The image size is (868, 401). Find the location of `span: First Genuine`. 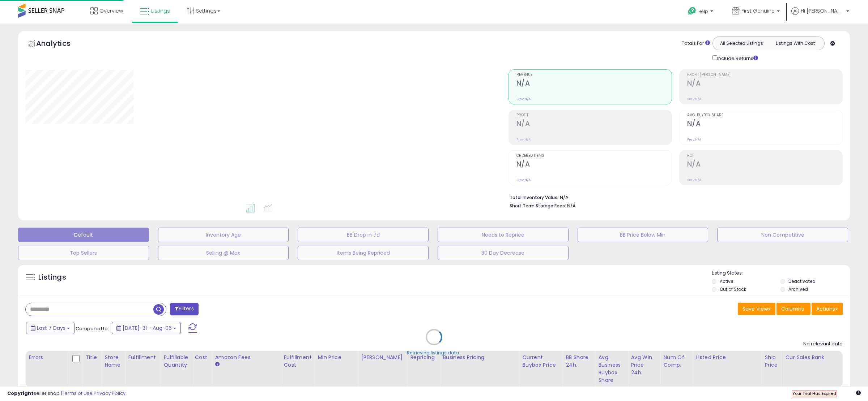

span: First Genuine is located at coordinates (758, 11).